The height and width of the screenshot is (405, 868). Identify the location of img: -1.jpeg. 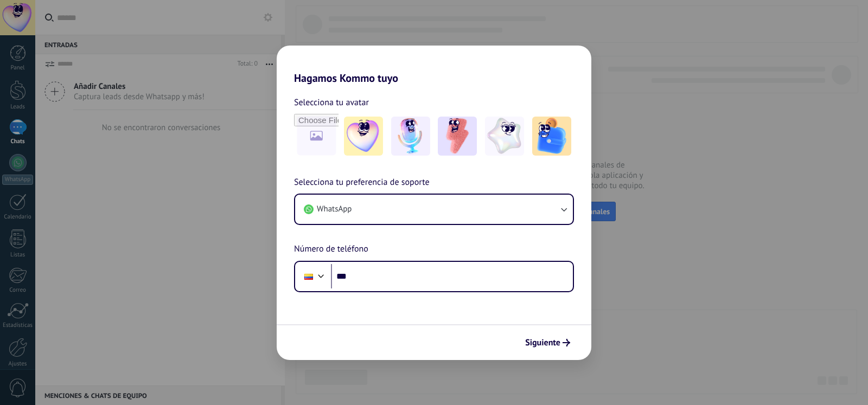
(363, 136).